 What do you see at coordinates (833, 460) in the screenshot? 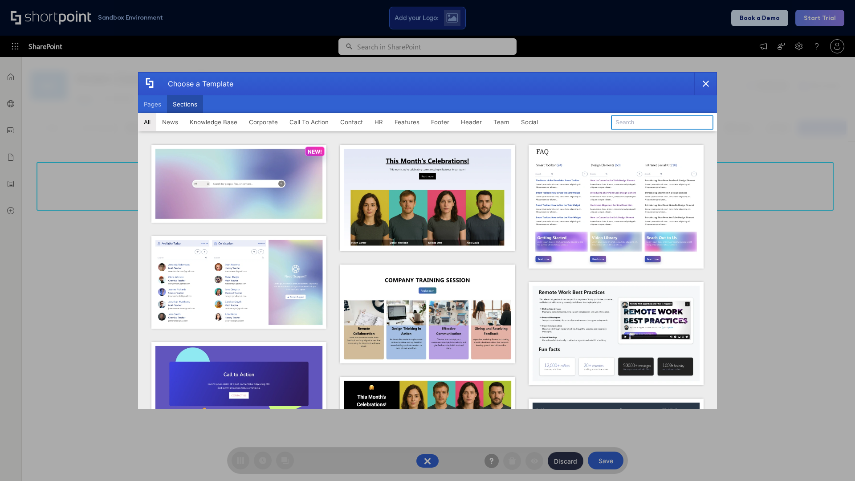
I see `div: Chat Widget` at bounding box center [833, 460].